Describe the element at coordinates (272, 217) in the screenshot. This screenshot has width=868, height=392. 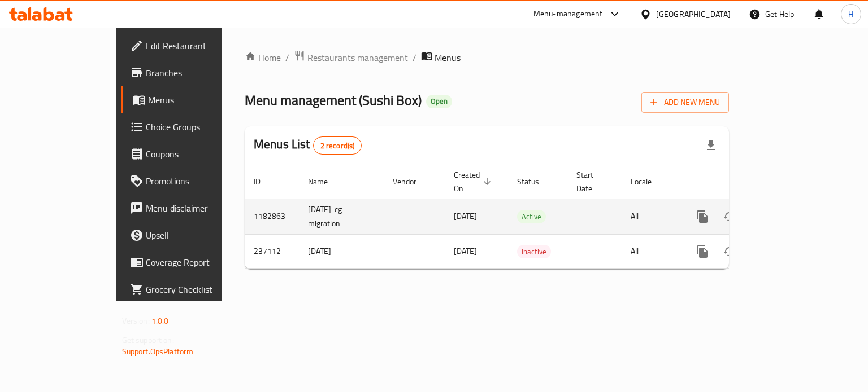
I see `td: 1182863` at that location.